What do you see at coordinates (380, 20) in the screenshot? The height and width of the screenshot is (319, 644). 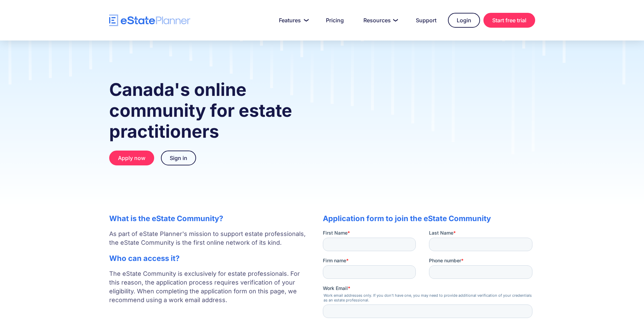 I see `a: Resources` at bounding box center [380, 20].